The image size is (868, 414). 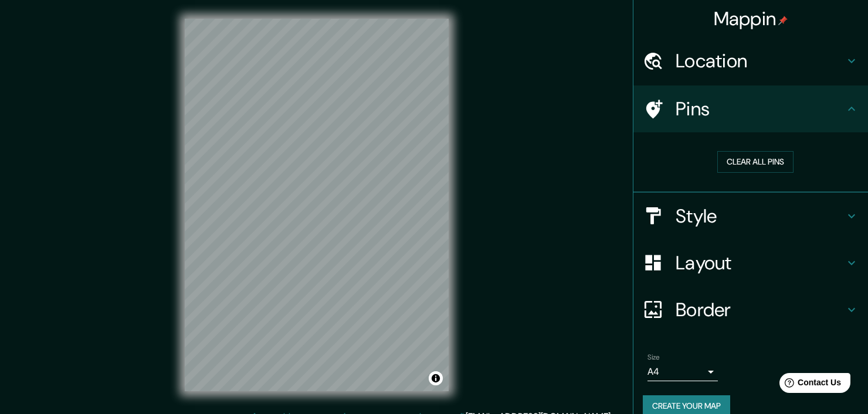 I want to click on button: Clear all pins, so click(x=755, y=162).